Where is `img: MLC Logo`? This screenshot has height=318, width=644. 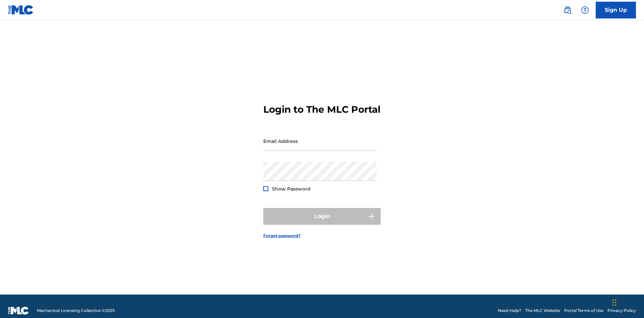 img: MLC Logo is located at coordinates (21, 10).